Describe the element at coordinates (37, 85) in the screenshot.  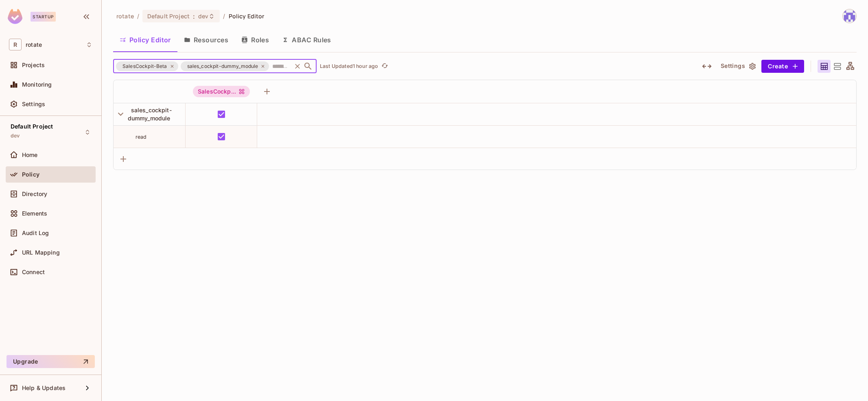
I see `span: Monitoring` at that location.